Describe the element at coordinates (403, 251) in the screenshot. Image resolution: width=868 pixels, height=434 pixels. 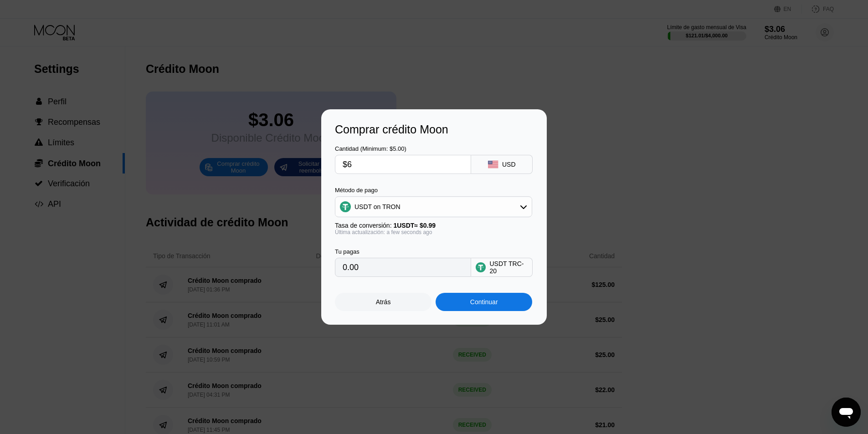
I see `div: Tu pagas` at that location.